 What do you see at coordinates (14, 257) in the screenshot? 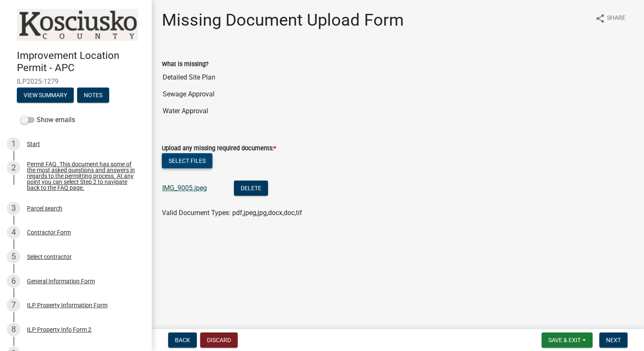
I see `div: 5` at bounding box center [14, 257].